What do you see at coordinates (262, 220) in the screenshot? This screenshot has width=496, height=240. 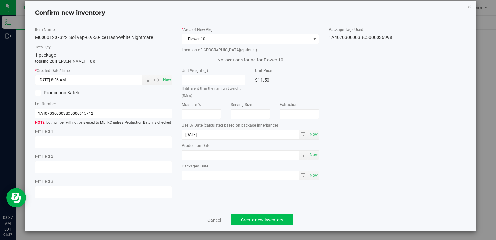 I see `button: Create new inventory` at bounding box center [262, 220].